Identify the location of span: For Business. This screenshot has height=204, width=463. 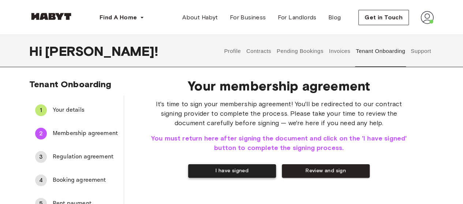
(248, 18).